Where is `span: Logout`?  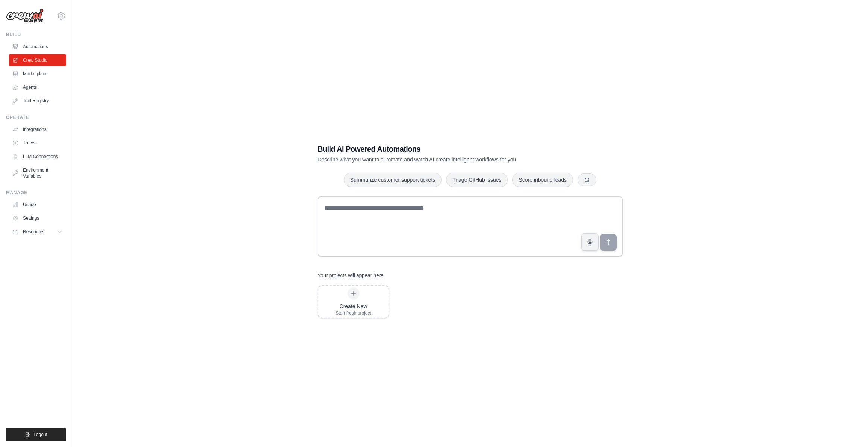 span: Logout is located at coordinates (40, 435).